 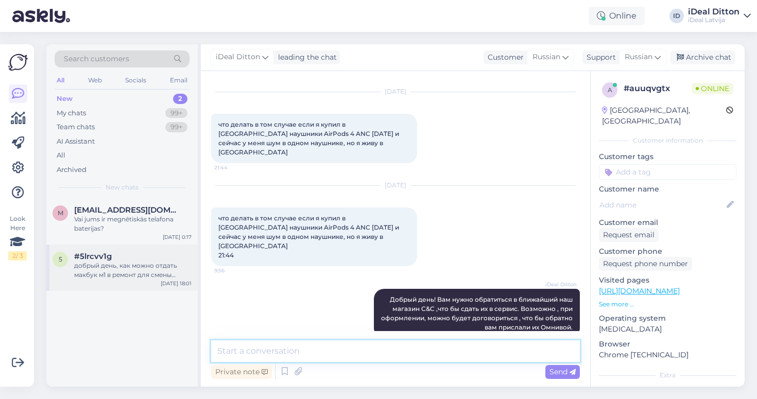 What do you see at coordinates (667, 344) in the screenshot?
I see `p: Browser` at bounding box center [667, 344].